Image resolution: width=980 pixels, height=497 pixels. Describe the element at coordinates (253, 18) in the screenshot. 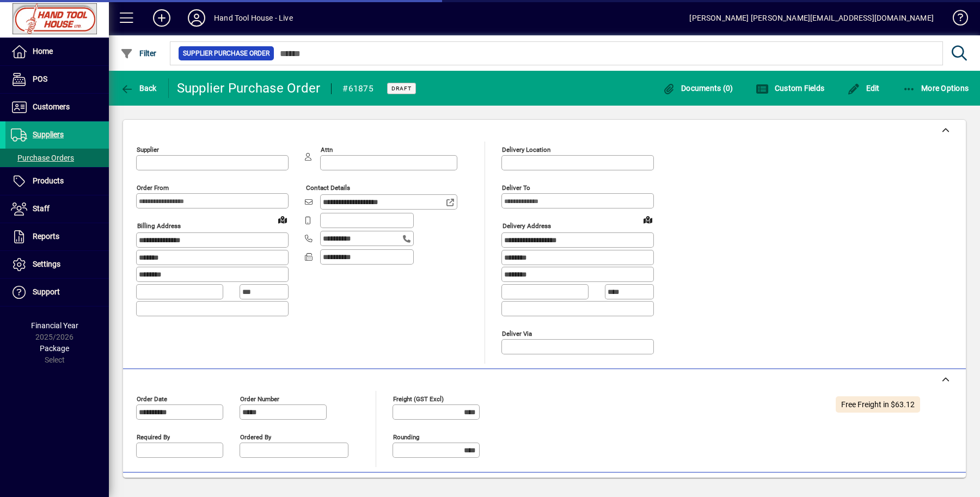

I see `div: Hand Tool House - Live` at that location.